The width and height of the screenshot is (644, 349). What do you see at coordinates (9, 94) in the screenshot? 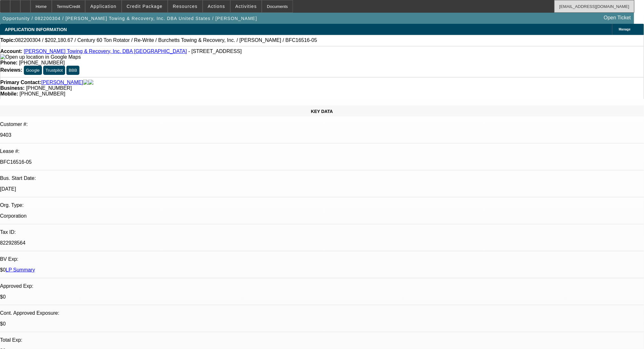
I see `strong: Mobile:` at bounding box center [9, 94].